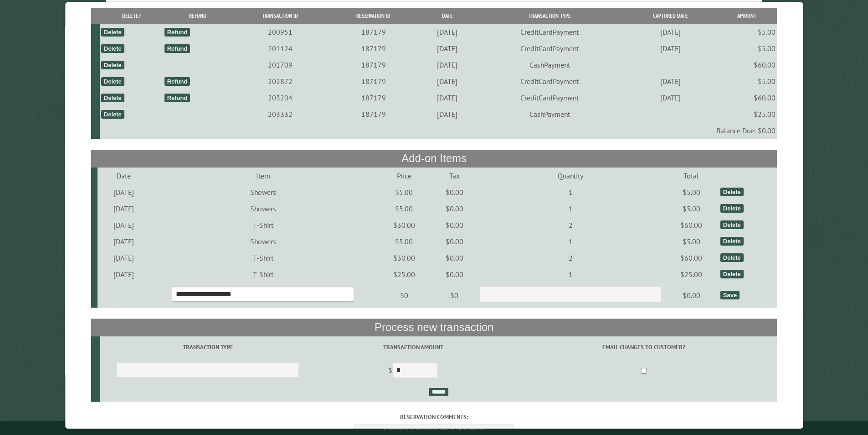 The height and width of the screenshot is (435, 868). I want to click on th: Process new transaction, so click(434, 327).